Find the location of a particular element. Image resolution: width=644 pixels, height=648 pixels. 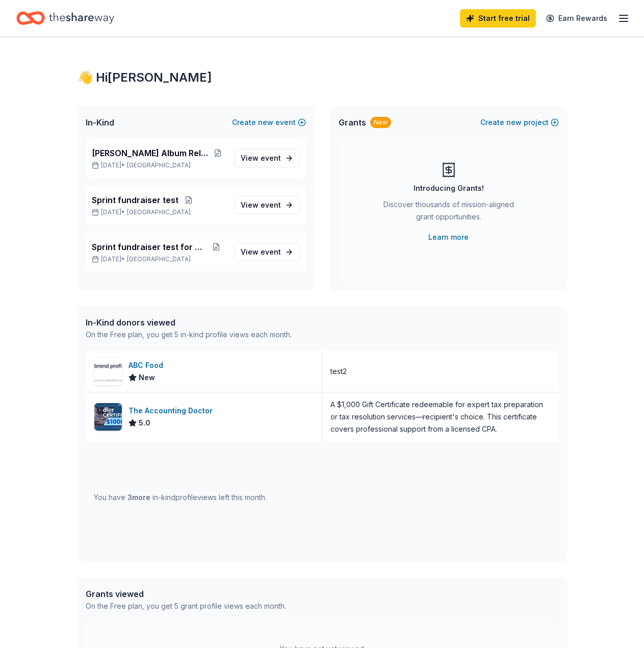

span: Sprint fundraiser test for Drizzy is located at coordinates (150, 247).